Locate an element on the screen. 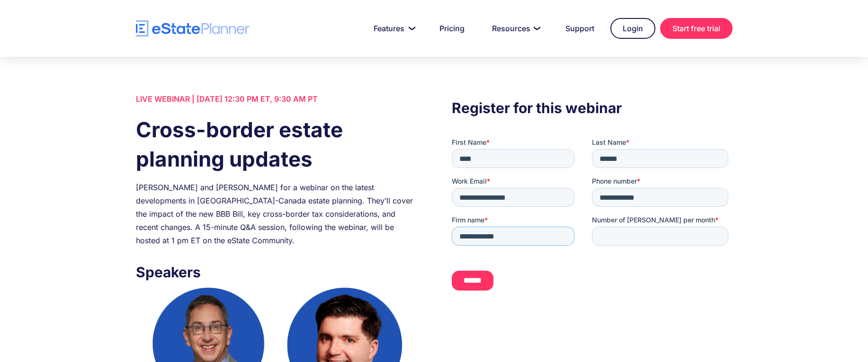  a: Resources is located at coordinates (515, 28).